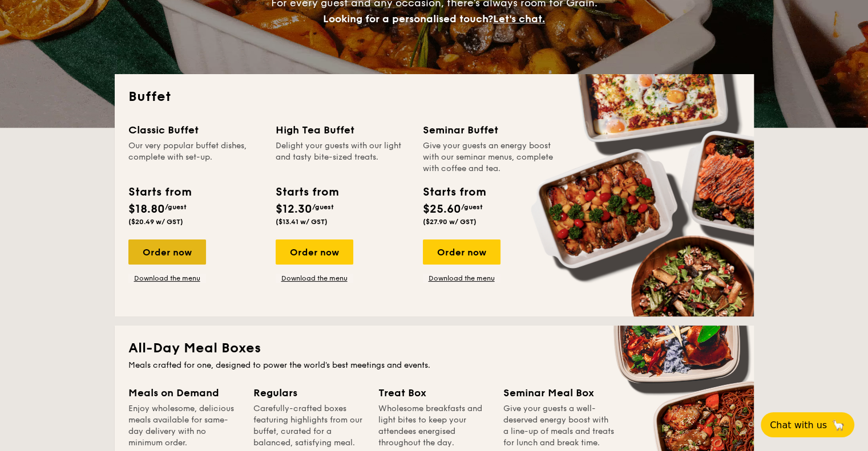 The width and height of the screenshot is (868, 451). Describe the element at coordinates (309, 393) in the screenshot. I see `div: Regulars` at that location.